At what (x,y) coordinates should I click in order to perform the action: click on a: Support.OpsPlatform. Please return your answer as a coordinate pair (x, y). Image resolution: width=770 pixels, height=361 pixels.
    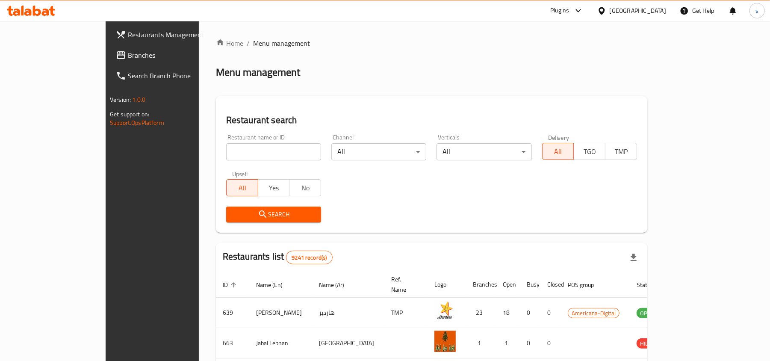
    Looking at the image, I should click on (137, 123).